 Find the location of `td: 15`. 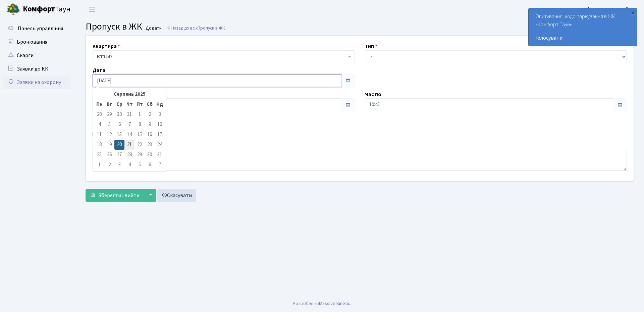

td: 15 is located at coordinates (140, 135).